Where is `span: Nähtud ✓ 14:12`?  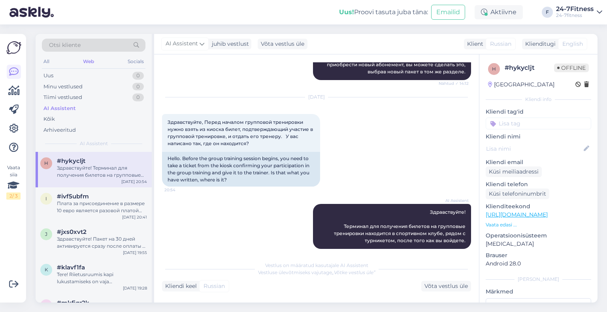 span: Nähtud ✓ 14:12 is located at coordinates (453, 83).